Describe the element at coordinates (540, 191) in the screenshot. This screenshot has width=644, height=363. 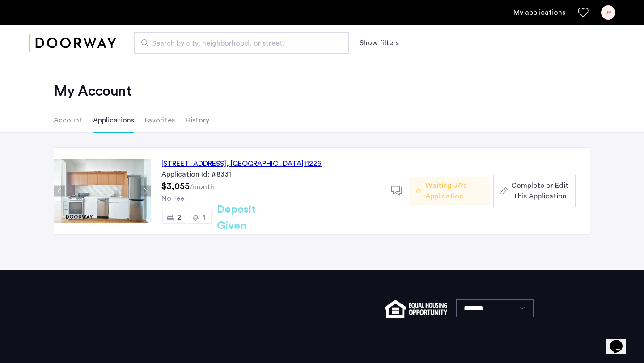
I see `span: Complete or Edit This Application` at that location.